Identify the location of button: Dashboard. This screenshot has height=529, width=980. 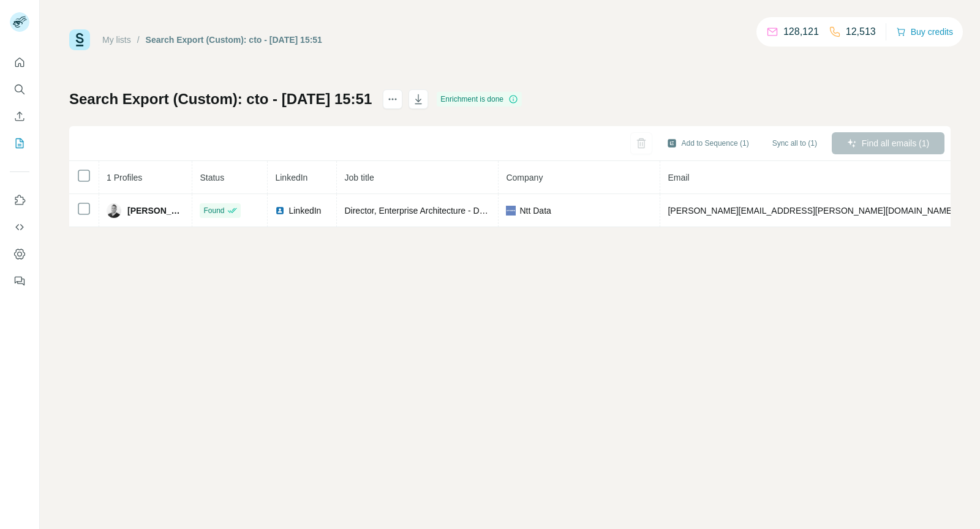
(20, 254).